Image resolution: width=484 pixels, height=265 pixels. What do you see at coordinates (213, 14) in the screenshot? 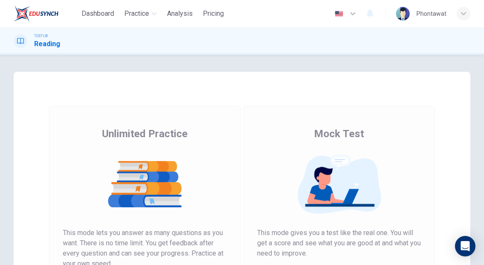
I see `span: Pricing` at bounding box center [213, 14].